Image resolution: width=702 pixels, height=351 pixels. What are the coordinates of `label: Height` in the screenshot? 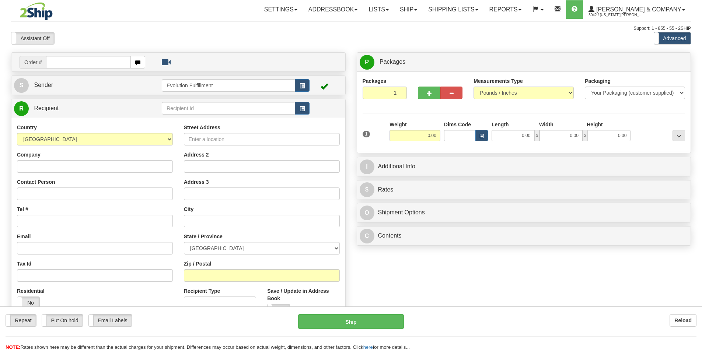 It's located at (594, 124).